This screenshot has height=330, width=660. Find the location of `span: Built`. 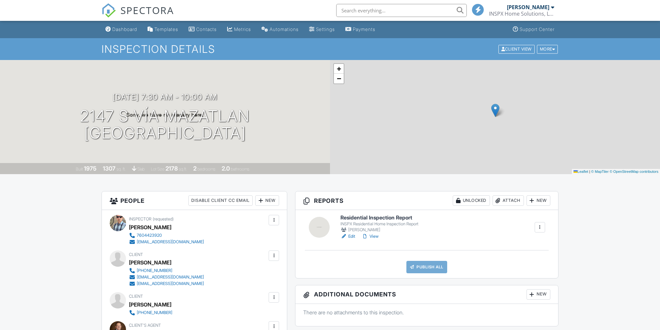

span: Built is located at coordinates (79, 169).